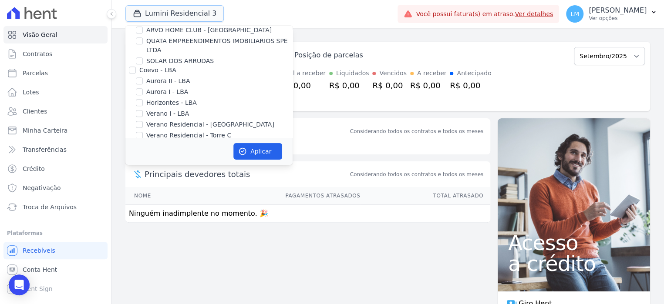 The width and height of the screenshot is (664, 304). Describe the element at coordinates (258, 151) in the screenshot. I see `button: Aplicar` at that location.